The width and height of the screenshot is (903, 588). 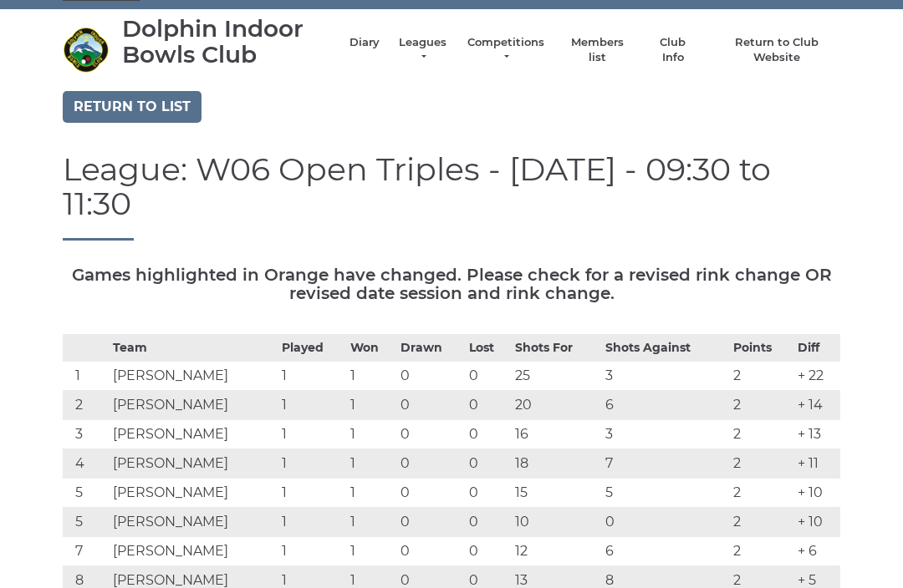 I want to click on td: 4, so click(x=85, y=463).